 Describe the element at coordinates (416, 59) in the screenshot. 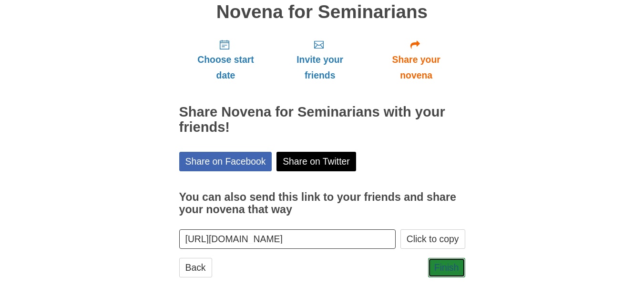

I see `a: Share your novena` at that location.